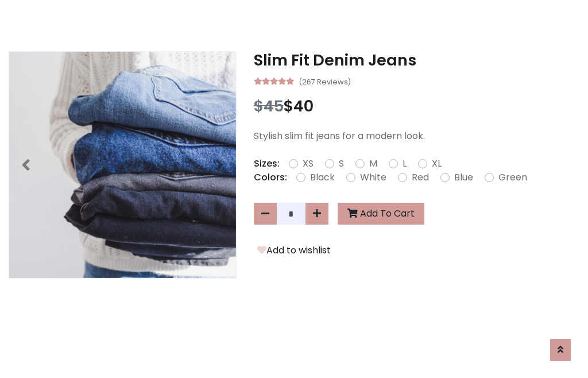 The height and width of the screenshot is (378, 588). Describe the element at coordinates (373, 177) in the screenshot. I see `label: White` at that location.